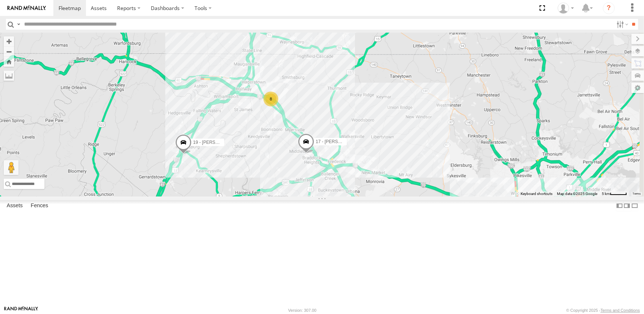 Image resolution: width=644 pixels, height=314 pixels. Describe the element at coordinates (620, 206) in the screenshot. I see `label: Dock Summary Table to the Left` at that location.